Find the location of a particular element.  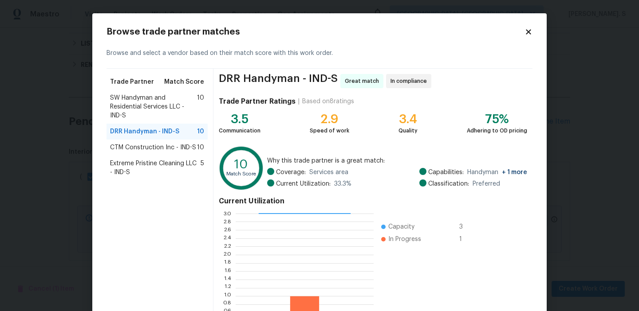

text: 1.0 is located at coordinates (228, 296).